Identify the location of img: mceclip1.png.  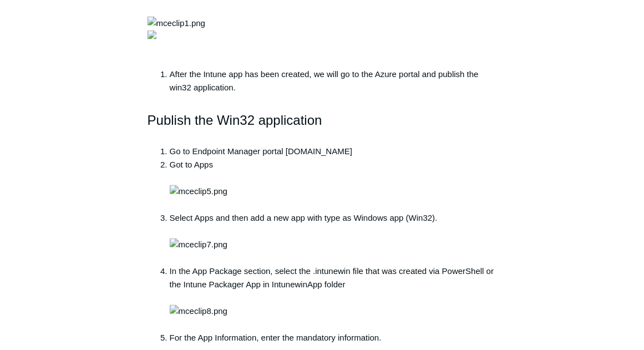
(176, 23).